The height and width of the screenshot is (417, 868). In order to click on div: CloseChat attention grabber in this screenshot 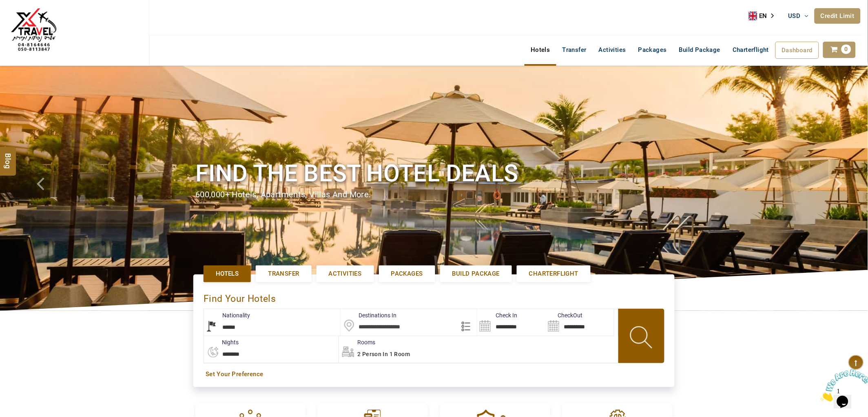, I will do `click(25, 19)`.